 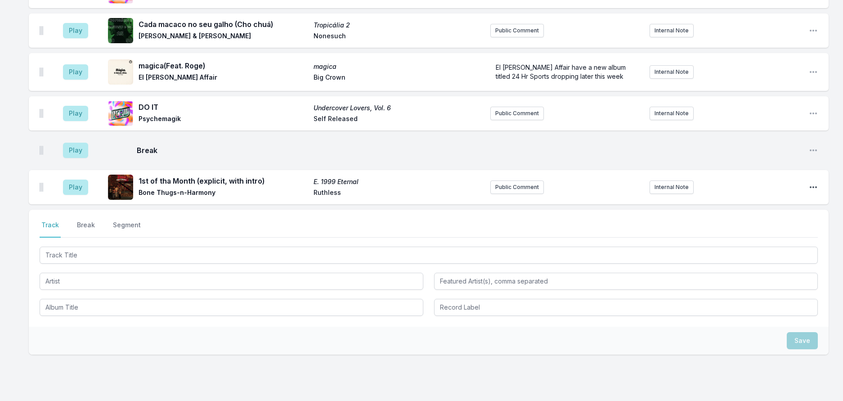 I want to click on input: Record Label, so click(x=626, y=307).